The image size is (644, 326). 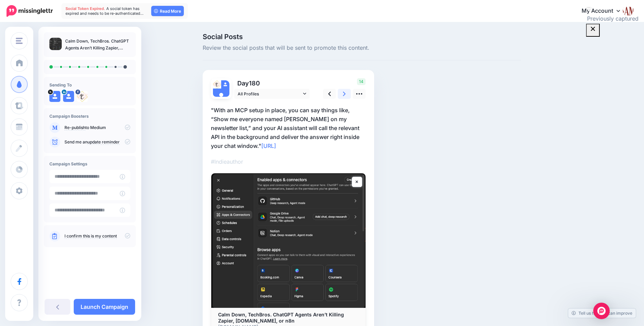 I want to click on img: menu.png, so click(x=19, y=41).